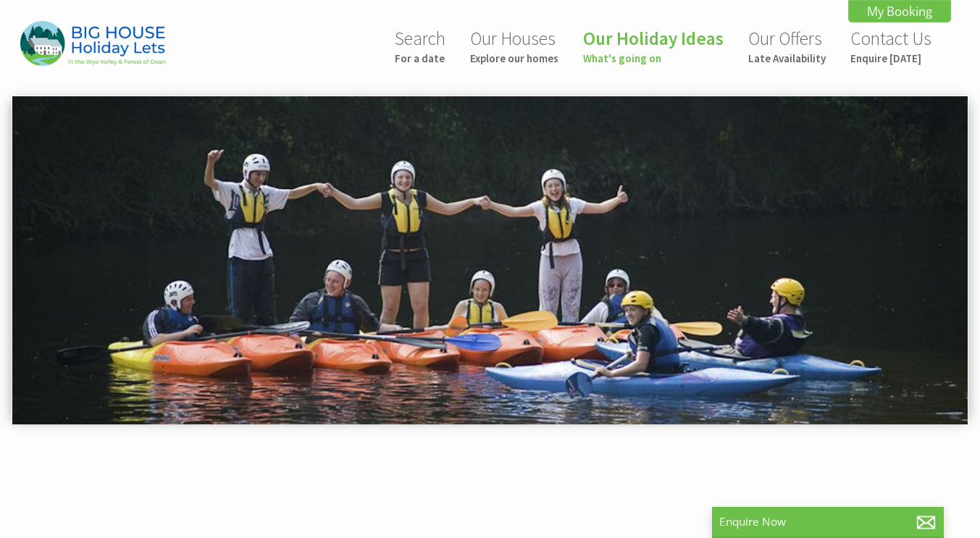 This screenshot has width=980, height=538. What do you see at coordinates (420, 45) in the screenshot?
I see `a: SearchFor a date` at bounding box center [420, 45].